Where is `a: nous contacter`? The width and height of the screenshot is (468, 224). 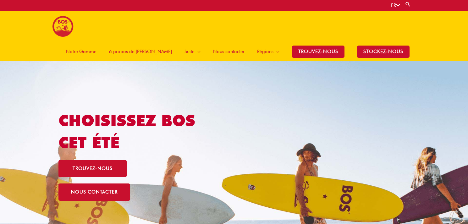
a: nous contacter is located at coordinates (94, 192).